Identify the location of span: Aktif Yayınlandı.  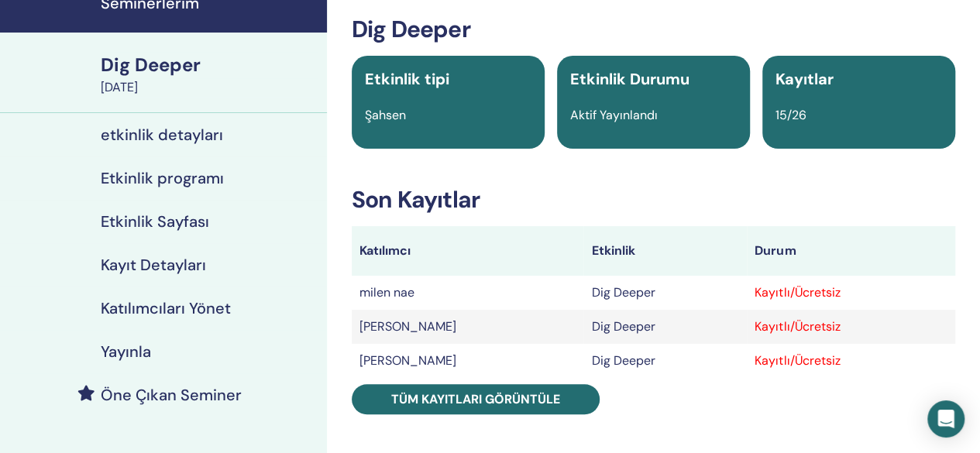
(613, 114).